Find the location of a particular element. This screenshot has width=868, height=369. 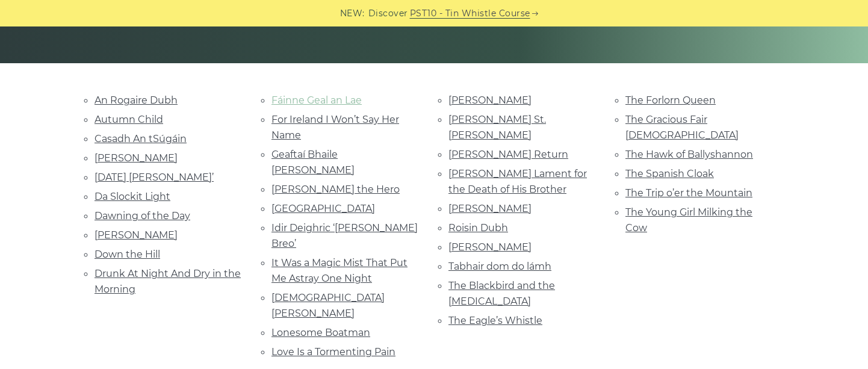

a: Autumn Child is located at coordinates (129, 119).